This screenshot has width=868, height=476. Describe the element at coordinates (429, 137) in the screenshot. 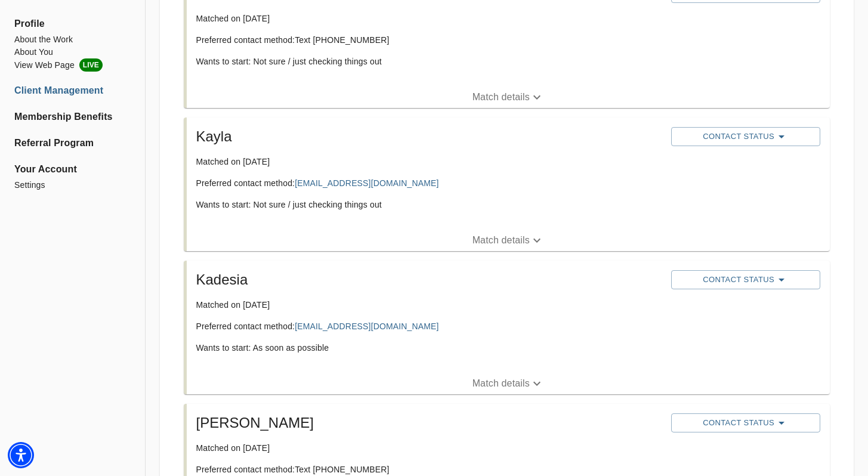

I see `h5: Kayla` at that location.